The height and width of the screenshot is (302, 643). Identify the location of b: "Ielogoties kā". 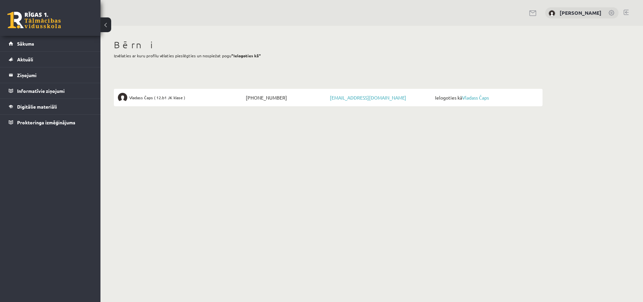
(246, 56).